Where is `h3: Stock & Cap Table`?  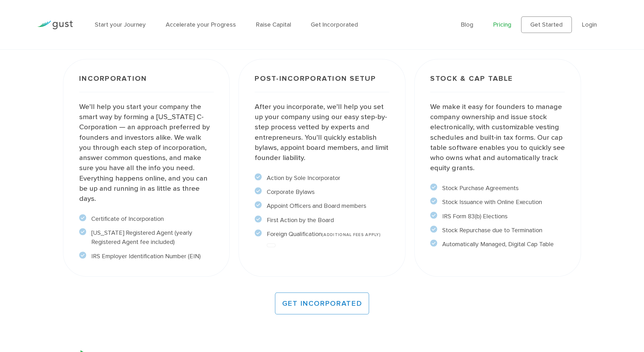 h3: Stock & Cap Table is located at coordinates (497, 84).